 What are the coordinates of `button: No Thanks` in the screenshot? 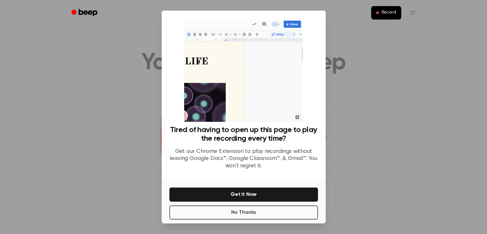 It's located at (244, 212).